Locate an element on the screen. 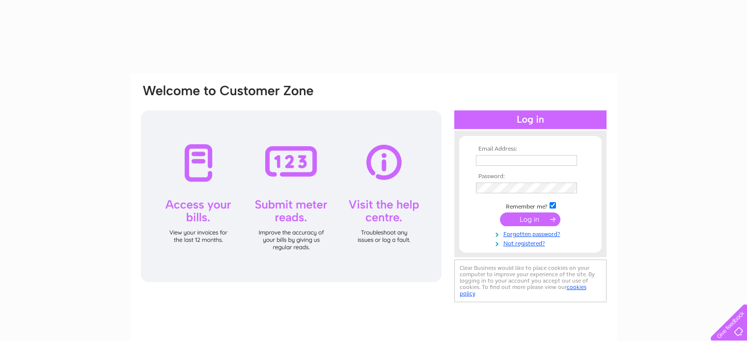 The height and width of the screenshot is (341, 747). div: Clear Business would like to place cookies on your computer to improve your experience of the sit... is located at coordinates (531, 281).